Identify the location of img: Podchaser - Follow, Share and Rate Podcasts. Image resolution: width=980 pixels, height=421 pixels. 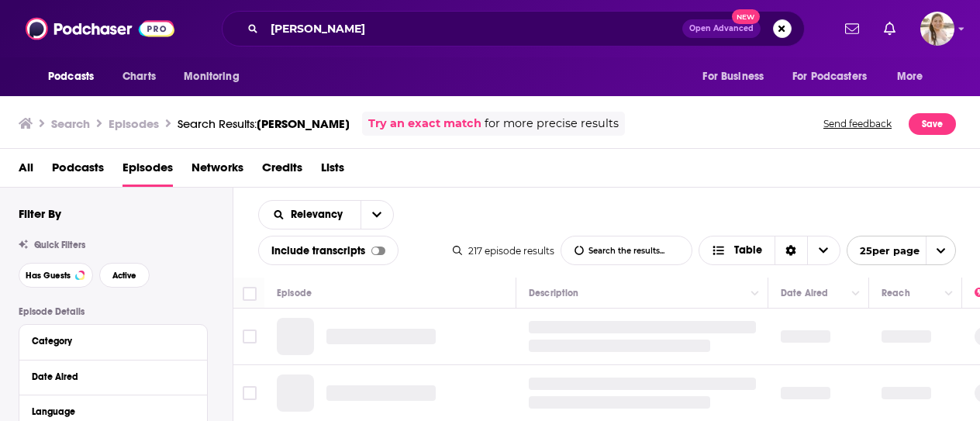
(100, 28).